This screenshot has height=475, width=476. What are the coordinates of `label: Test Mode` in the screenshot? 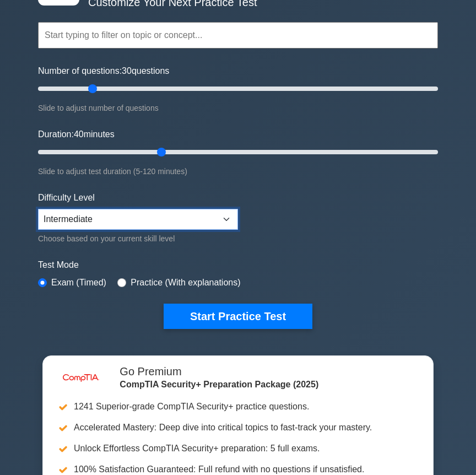 It's located at (238, 264).